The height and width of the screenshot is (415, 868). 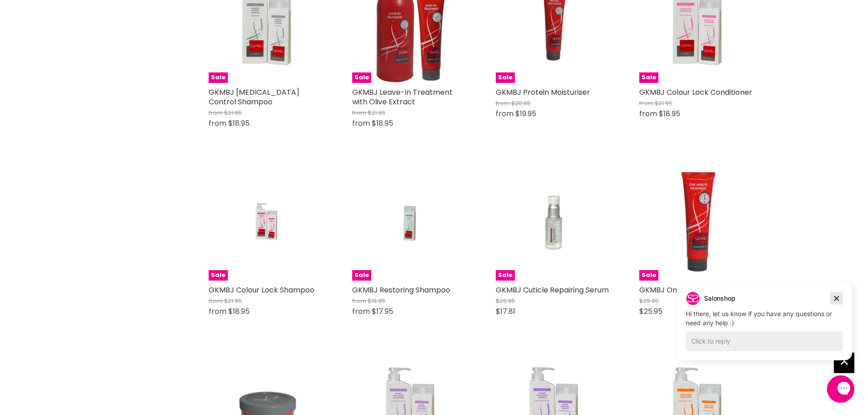 What do you see at coordinates (50, 18) in the screenshot?
I see `h3: Salonshop` at bounding box center [50, 18].